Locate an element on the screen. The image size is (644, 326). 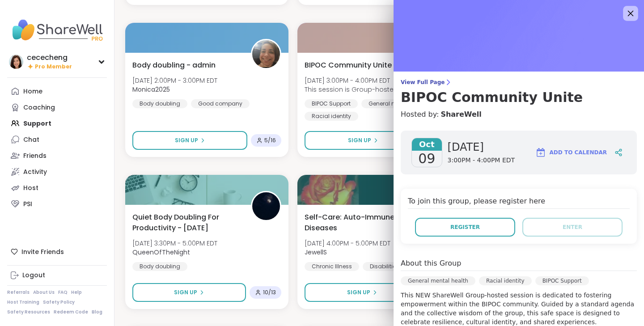
div: Host is located at coordinates (31, 188).